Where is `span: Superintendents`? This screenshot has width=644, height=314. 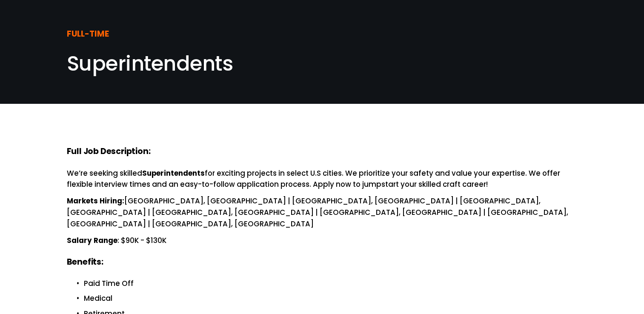
span: Superintendents is located at coordinates (150, 63).